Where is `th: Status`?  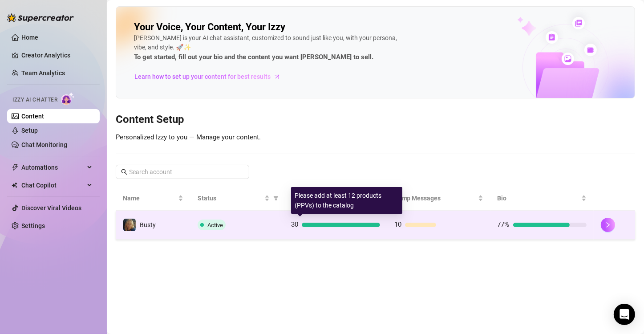
th: Status is located at coordinates (237, 198).